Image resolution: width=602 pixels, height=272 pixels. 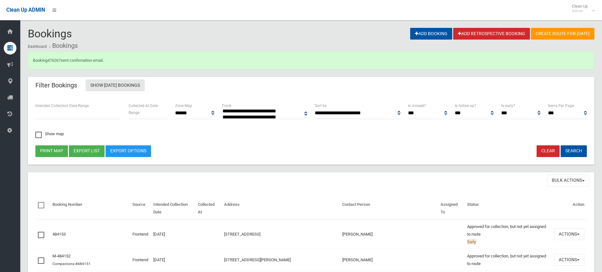 What do you see at coordinates (569, 208) in the screenshot?
I see `th: Action` at bounding box center [569, 208].